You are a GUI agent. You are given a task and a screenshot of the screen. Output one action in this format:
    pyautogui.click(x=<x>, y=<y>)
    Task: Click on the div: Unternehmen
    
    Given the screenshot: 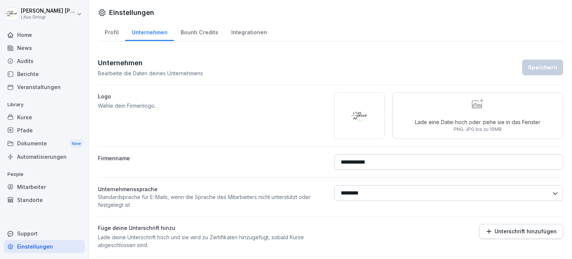 What is the action you would take?
    pyautogui.click(x=149, y=31)
    